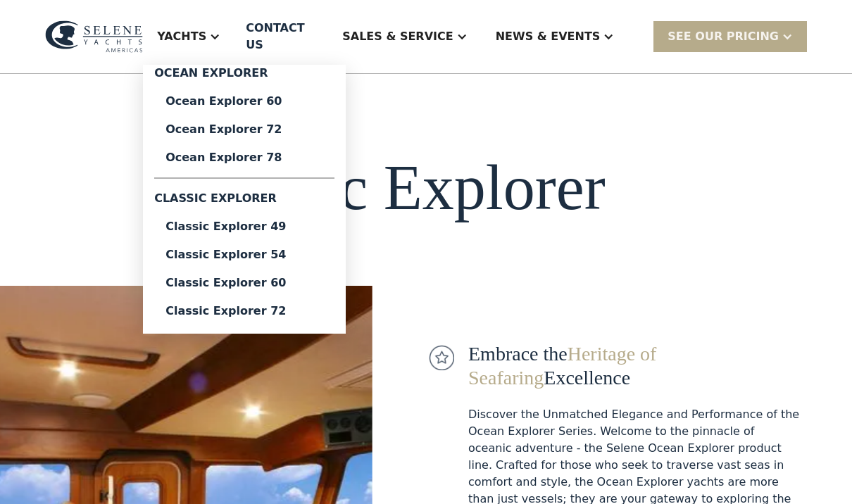 This screenshot has height=504, width=852. What do you see at coordinates (244, 157) in the screenshot?
I see `div: Ocean Explorer 78` at bounding box center [244, 157].